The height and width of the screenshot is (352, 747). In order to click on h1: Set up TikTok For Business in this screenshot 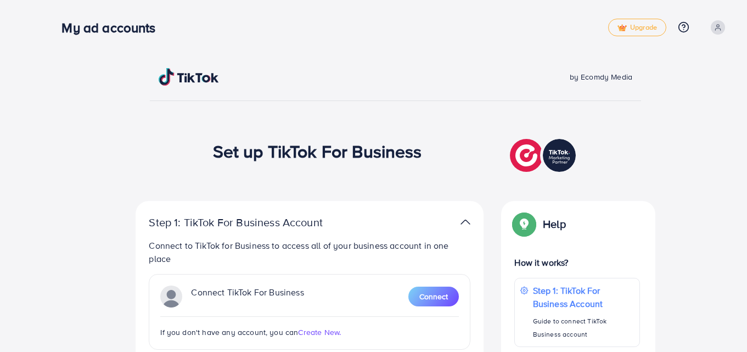, I will do `click(317, 151)`.